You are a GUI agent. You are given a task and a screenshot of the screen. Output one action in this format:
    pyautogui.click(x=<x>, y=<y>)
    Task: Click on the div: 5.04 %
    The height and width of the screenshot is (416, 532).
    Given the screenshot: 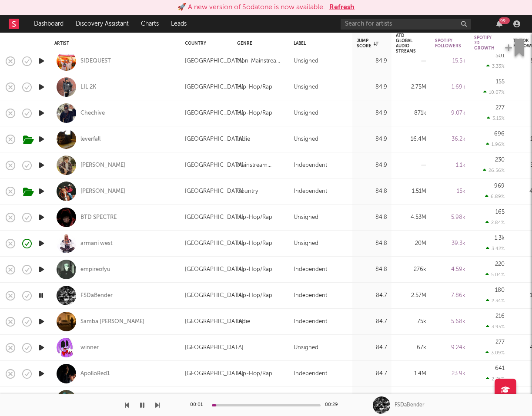 What is the action you would take?
    pyautogui.click(x=495, y=275)
    